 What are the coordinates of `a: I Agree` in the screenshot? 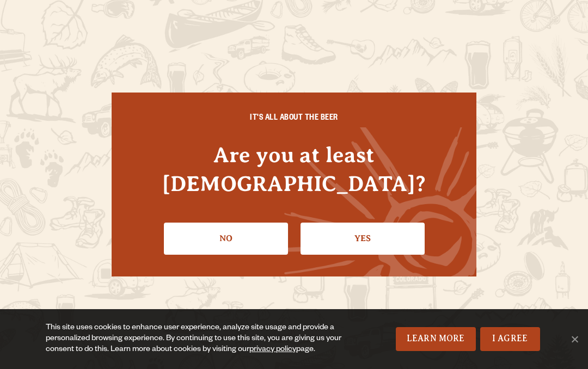 It's located at (510, 339).